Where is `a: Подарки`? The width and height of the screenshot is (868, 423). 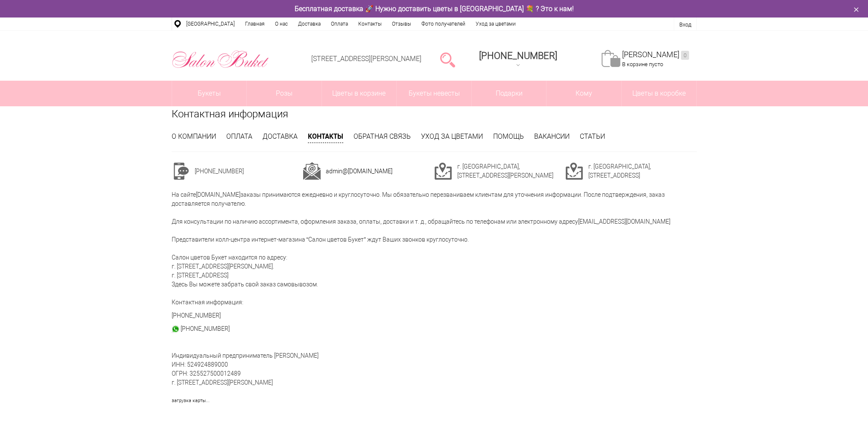 a: Подарки is located at coordinates (509, 94).